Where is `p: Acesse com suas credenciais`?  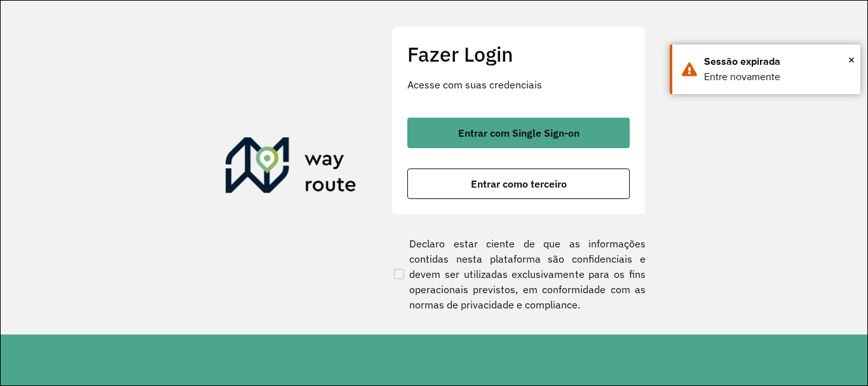 p: Acesse com suas credenciais is located at coordinates (519, 84).